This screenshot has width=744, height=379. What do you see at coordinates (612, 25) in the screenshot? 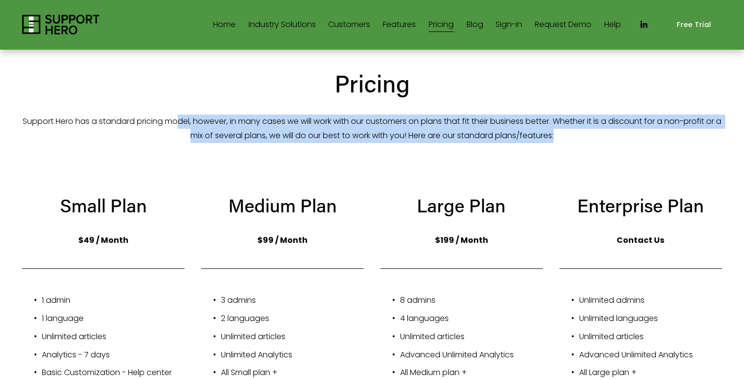
I see `a: Help` at bounding box center [612, 25].